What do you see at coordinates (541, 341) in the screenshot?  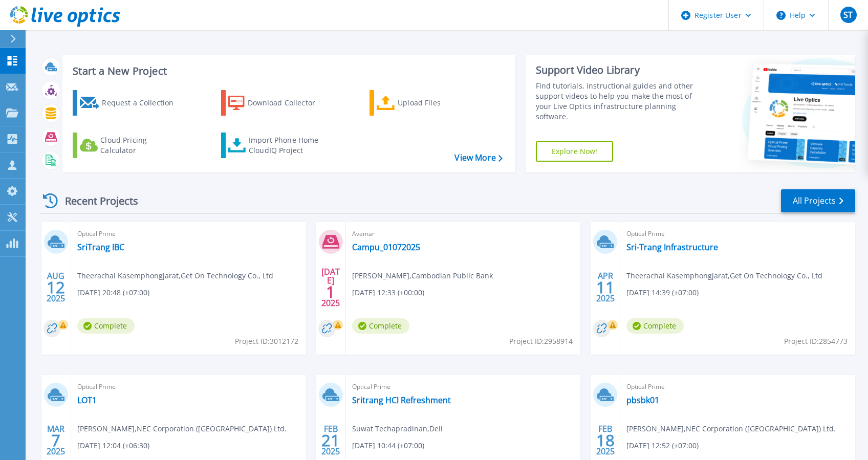 I see `span: Project ID: 2958914` at bounding box center [541, 341].